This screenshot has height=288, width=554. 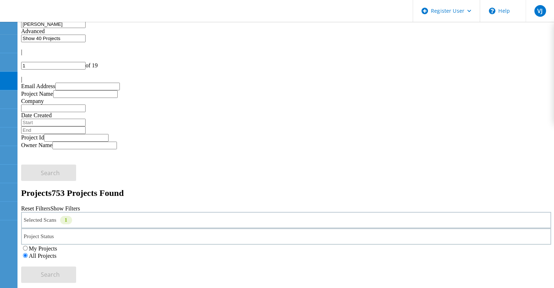 What do you see at coordinates (91, 65) in the screenshot?
I see `span: of 19` at bounding box center [91, 65].